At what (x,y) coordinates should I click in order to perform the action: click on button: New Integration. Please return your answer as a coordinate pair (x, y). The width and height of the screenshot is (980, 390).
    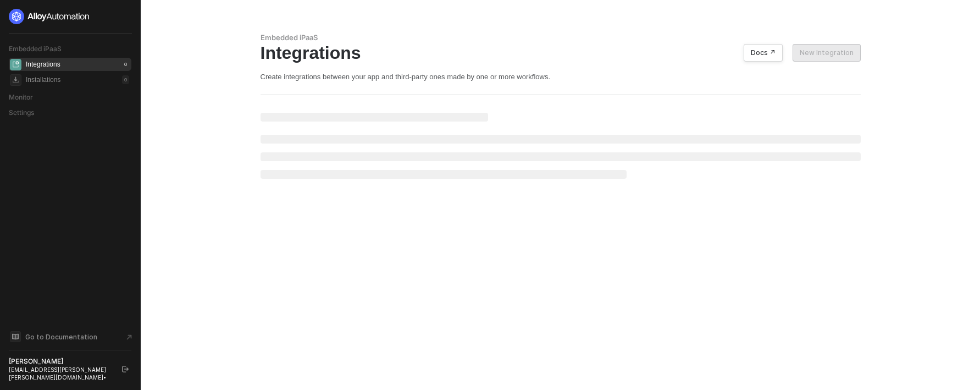
    Looking at the image, I should click on (826, 53).